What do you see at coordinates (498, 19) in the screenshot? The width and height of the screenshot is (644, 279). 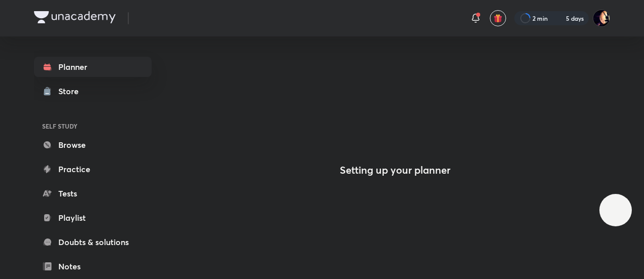 I see `button: avatar` at bounding box center [498, 19].